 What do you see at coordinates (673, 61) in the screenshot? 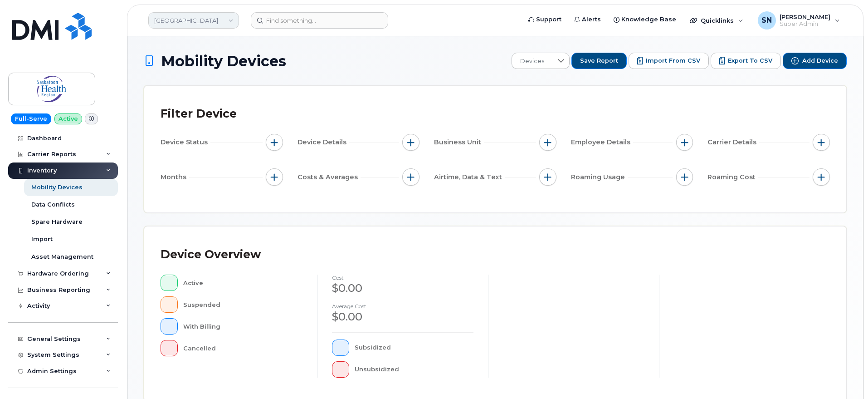
I see `span: Import from CSV` at bounding box center [673, 61].